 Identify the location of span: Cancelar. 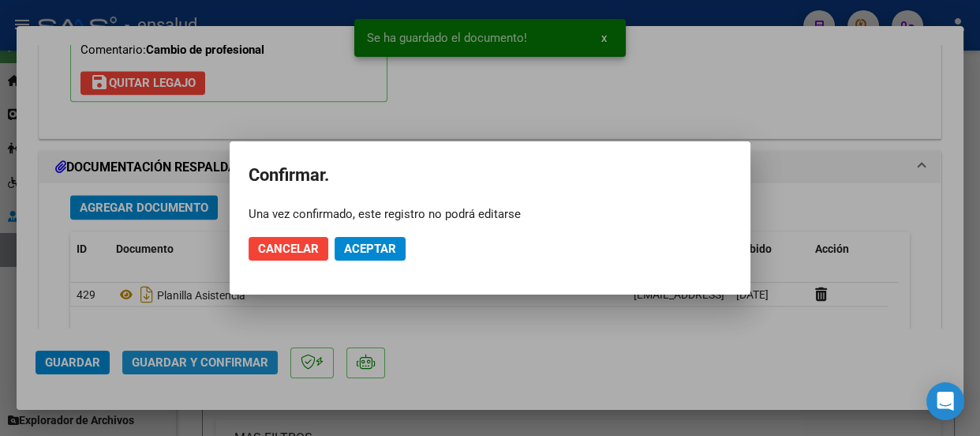
(288, 249).